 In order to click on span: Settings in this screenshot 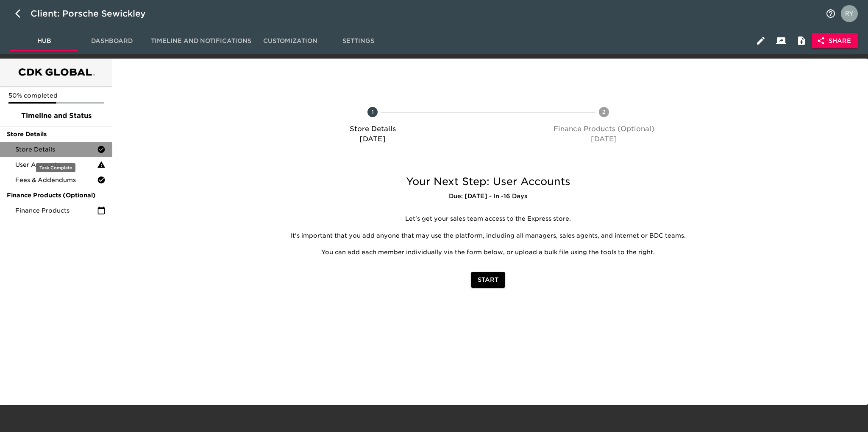, I will do `click(358, 41)`.